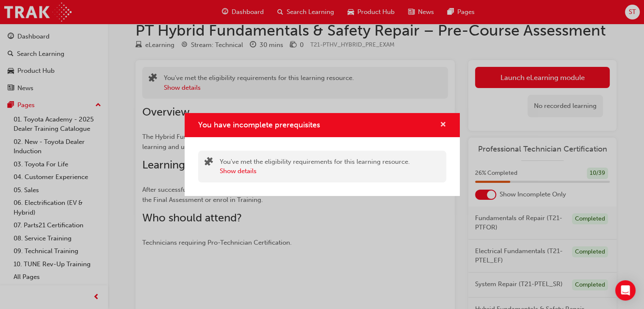  Describe the element at coordinates (238, 171) in the screenshot. I see `button: Show details` at that location.